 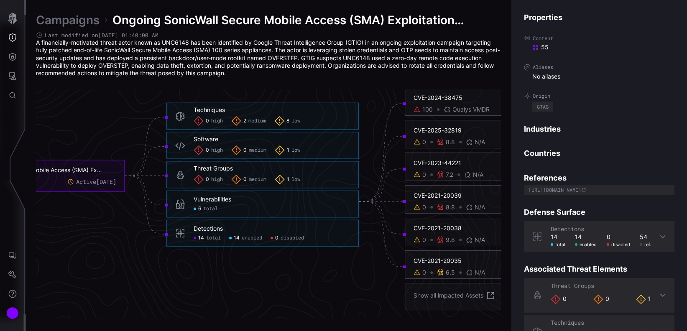 I want to click on h4: Industries, so click(x=600, y=129).